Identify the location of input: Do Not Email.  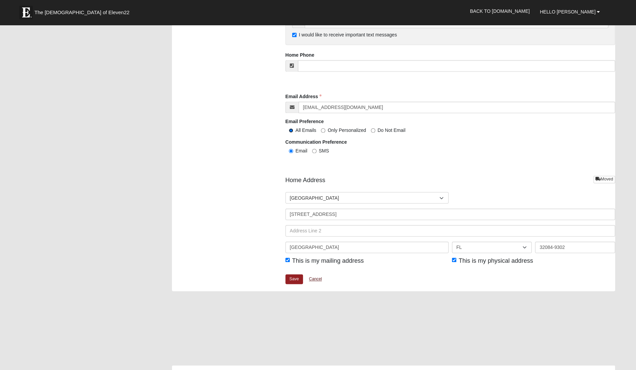
(373, 130).